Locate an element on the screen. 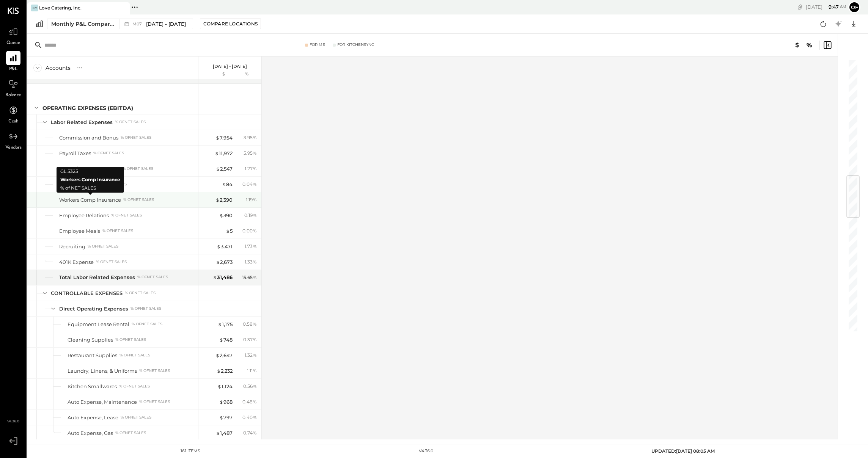  div: Direct Operating Expenses is located at coordinates (94, 308).